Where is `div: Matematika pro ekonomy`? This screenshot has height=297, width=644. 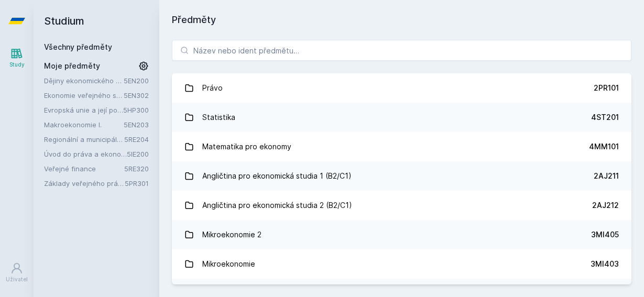 div: Matematika pro ekonomy is located at coordinates (247, 147).